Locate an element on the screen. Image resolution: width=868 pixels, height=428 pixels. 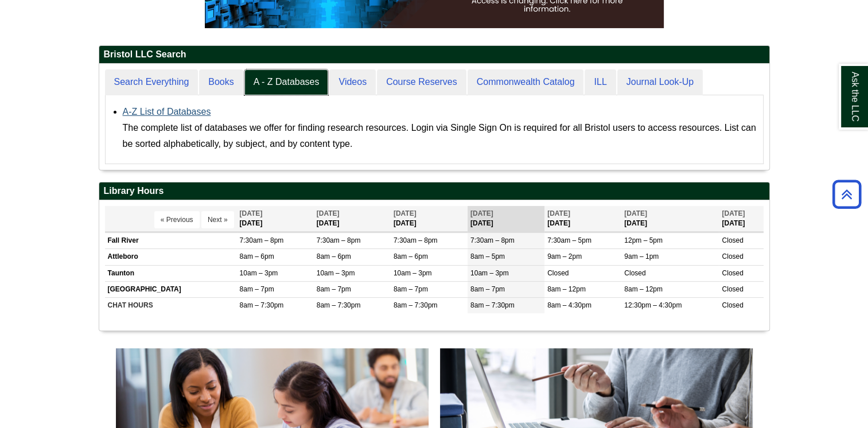
a: Books is located at coordinates (221, 82).